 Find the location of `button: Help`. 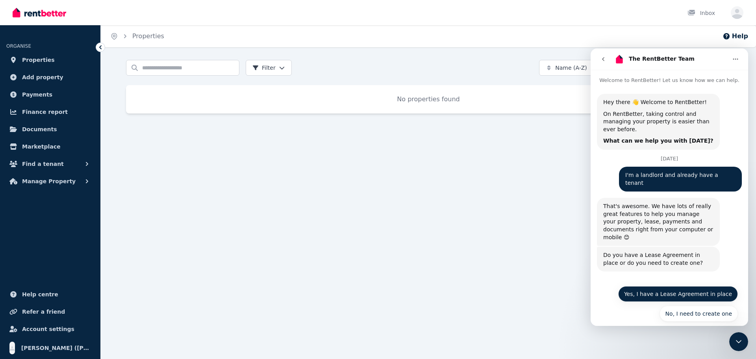

button: Help is located at coordinates (735, 36).